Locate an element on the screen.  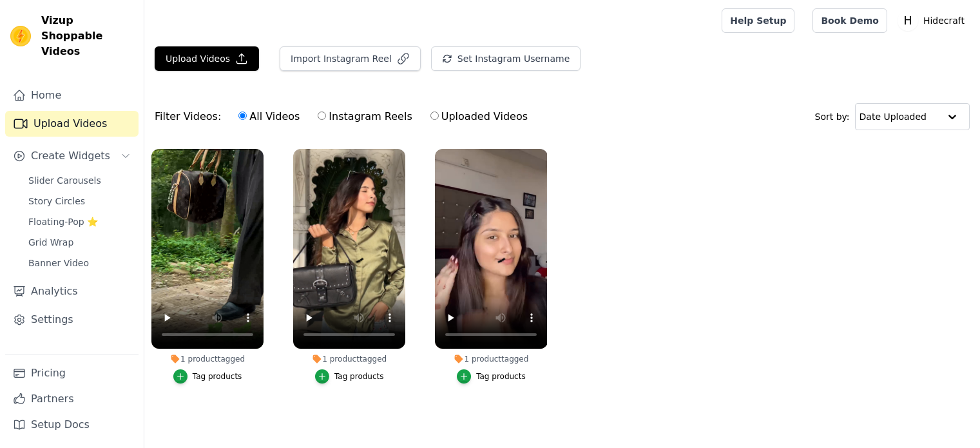
span: Create Widgets is located at coordinates (70, 156).